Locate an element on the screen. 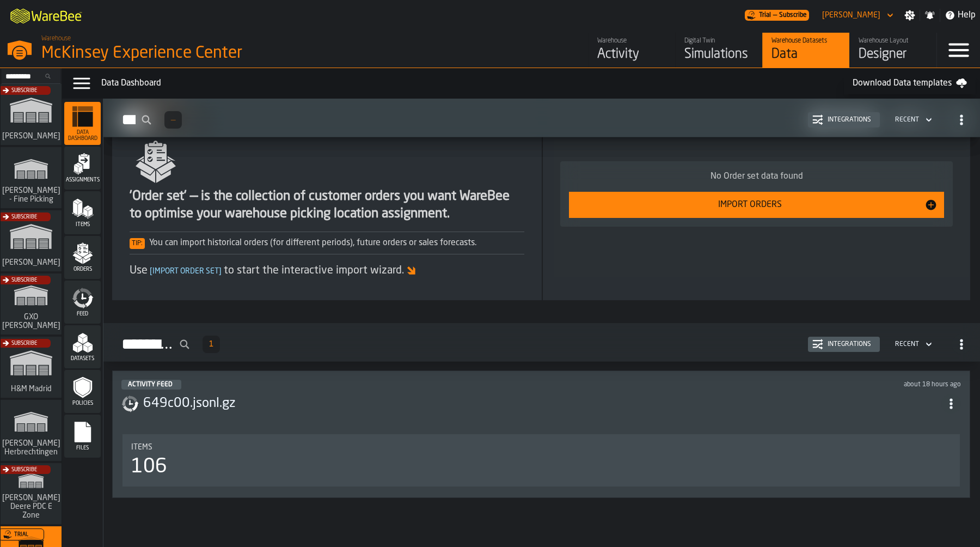  a: link-to-/wh/i/99265d59-bd42-4a33-a5fd-483dee362034/data is located at coordinates (806, 50).